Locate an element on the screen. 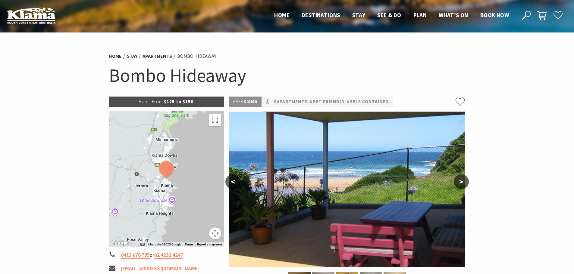 Image resolution: width=574 pixels, height=274 pixels. span: Map data ©2025 Google is located at coordinates (164, 245).